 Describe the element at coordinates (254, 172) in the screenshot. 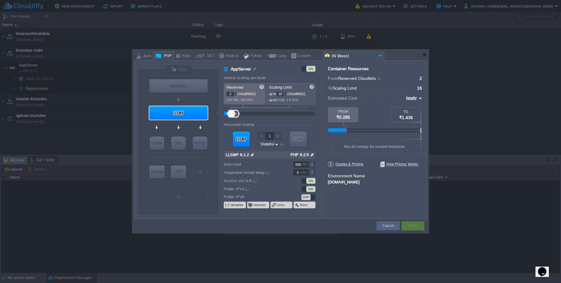

I see `label: Sequential restart delay` at that location.